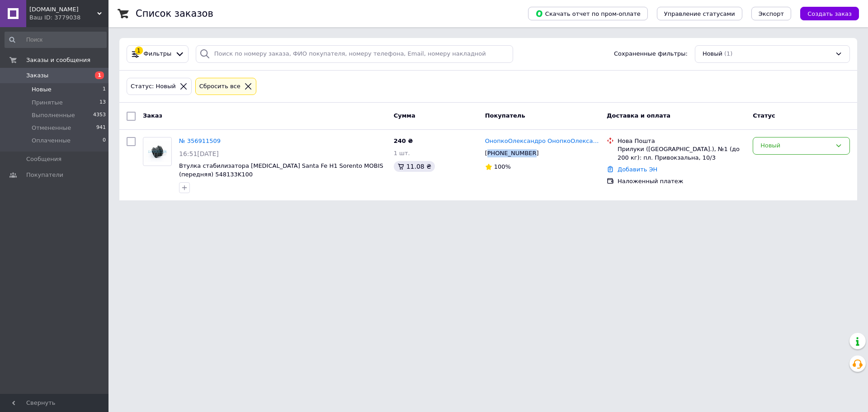 This screenshot has width=868, height=412. What do you see at coordinates (588, 13) in the screenshot?
I see `button: Скачать отчет по пром-оплате` at bounding box center [588, 13].